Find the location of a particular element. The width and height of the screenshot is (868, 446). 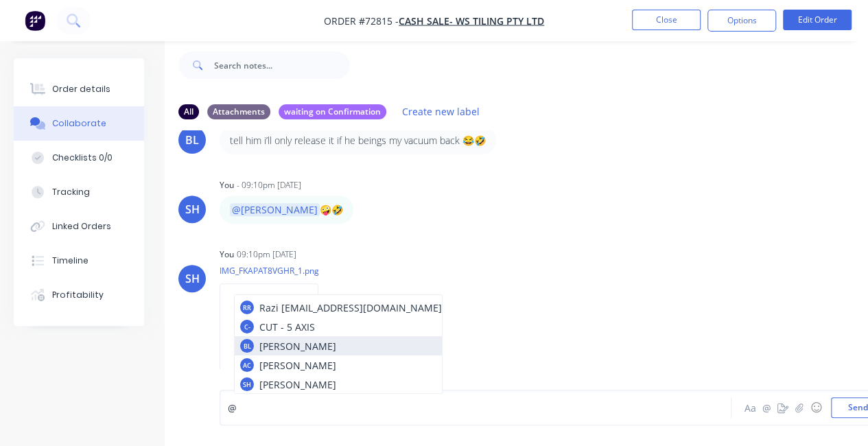

button: Linked Orders is located at coordinates (79, 226).